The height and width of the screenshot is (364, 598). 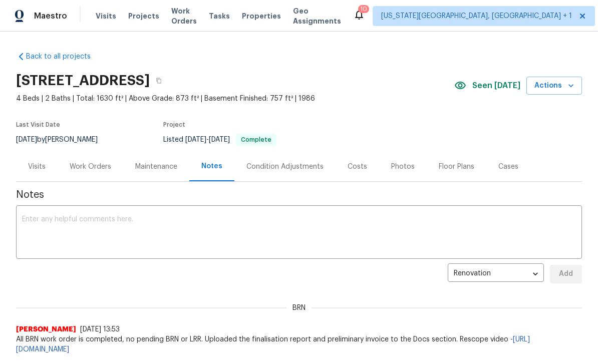 What do you see at coordinates (212, 166) in the screenshot?
I see `div: Notes` at bounding box center [212, 166].